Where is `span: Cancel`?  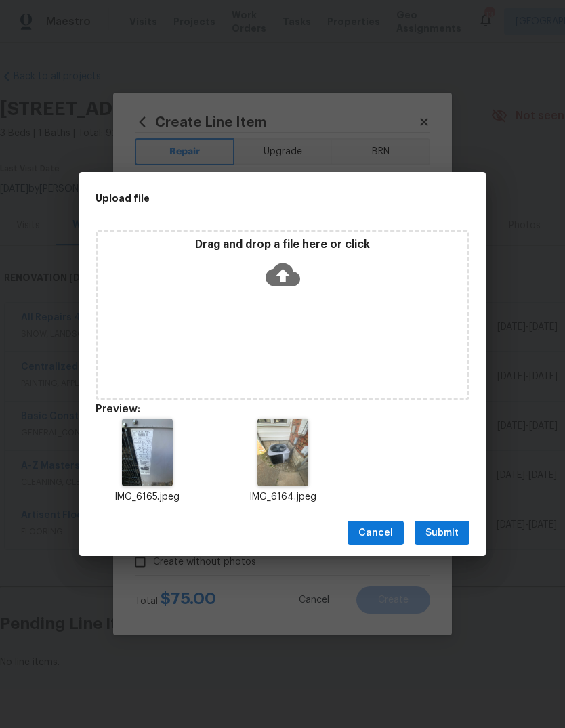
span: Cancel is located at coordinates (375, 533).